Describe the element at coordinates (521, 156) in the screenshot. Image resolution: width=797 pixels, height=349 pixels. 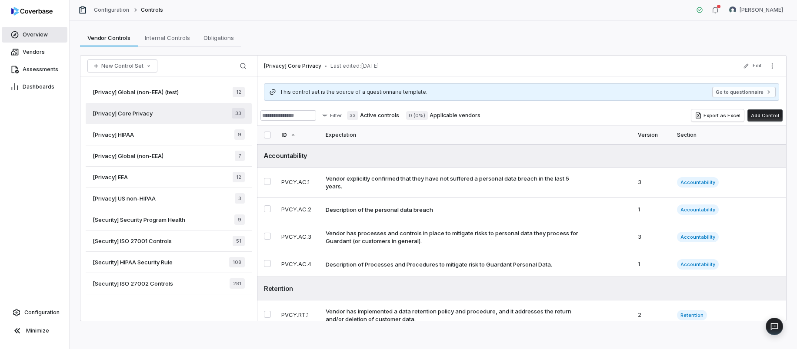
I see `div: Accountability` at that location.